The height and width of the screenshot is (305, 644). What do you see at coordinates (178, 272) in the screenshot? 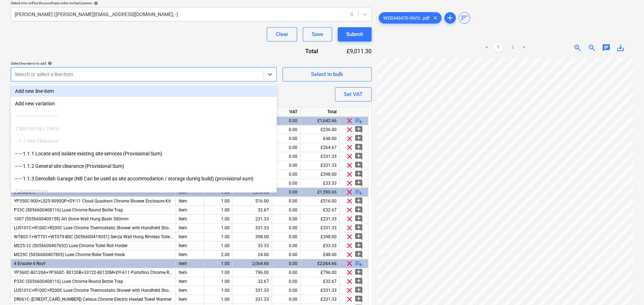
I see `span: YP360C-80120A+YP360C- 80120B+33122-80120M+DY-611 Portofino Chrome Reversible Shower Enclosure (Al...` at bounding box center [178, 272].